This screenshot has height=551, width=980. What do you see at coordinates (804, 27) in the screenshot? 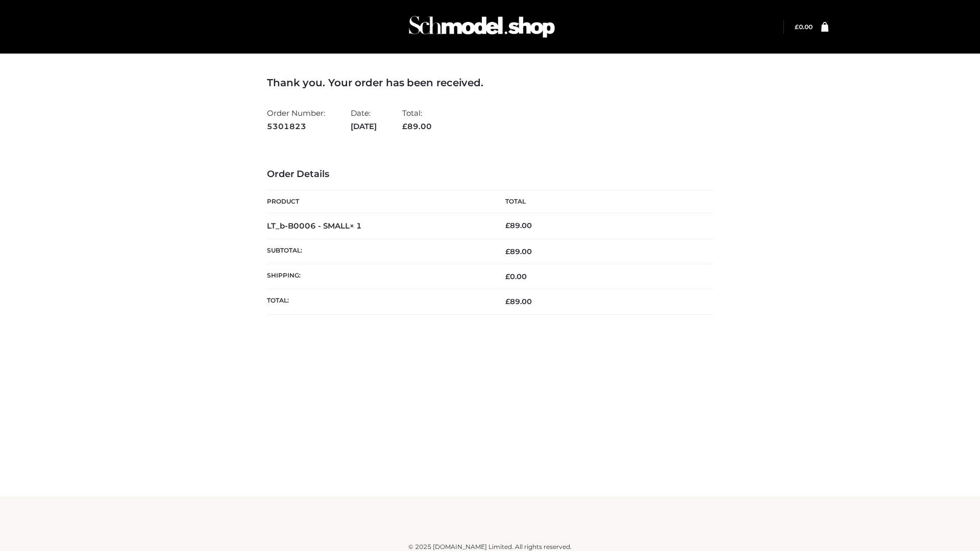
I see `a: £0.00` at bounding box center [804, 27].